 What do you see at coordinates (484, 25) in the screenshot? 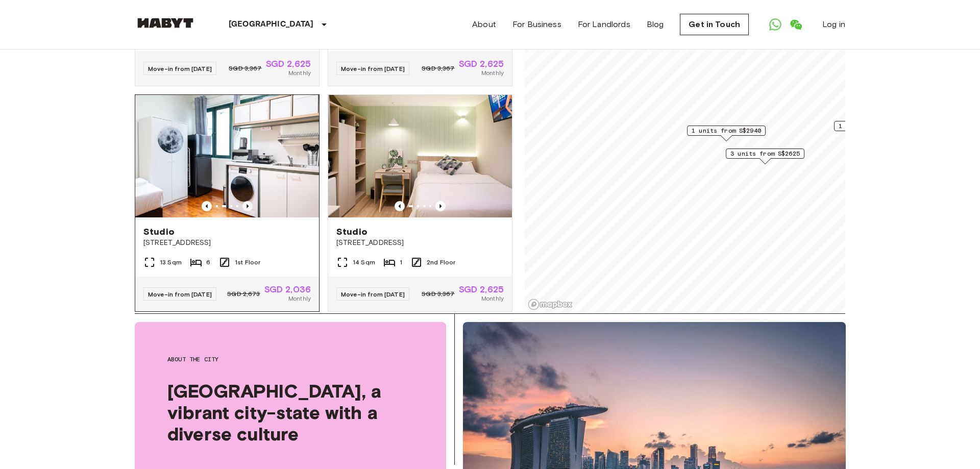
I see `a: About` at bounding box center [484, 25].